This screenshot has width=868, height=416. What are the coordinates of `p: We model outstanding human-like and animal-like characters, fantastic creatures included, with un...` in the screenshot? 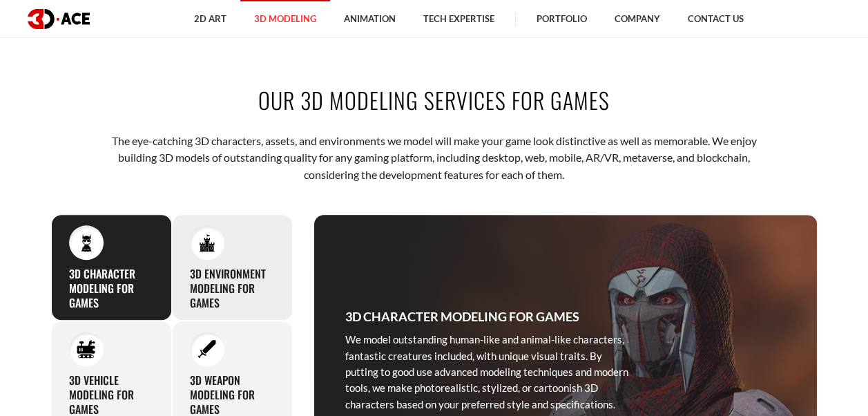 It's located at (487, 372).